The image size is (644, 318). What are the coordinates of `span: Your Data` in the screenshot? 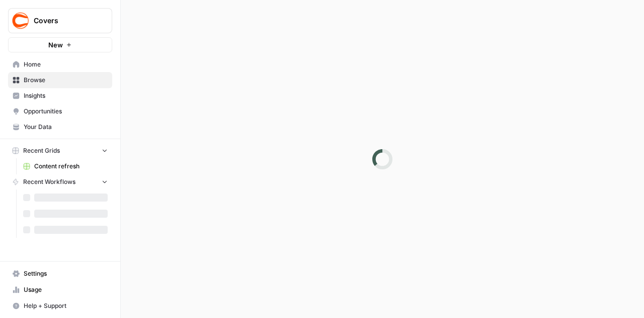 It's located at (65, 127).